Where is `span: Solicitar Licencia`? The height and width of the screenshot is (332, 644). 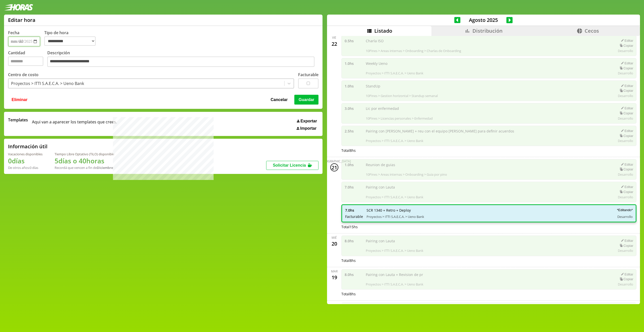
span: Solicitar Licencia is located at coordinates (289, 165).